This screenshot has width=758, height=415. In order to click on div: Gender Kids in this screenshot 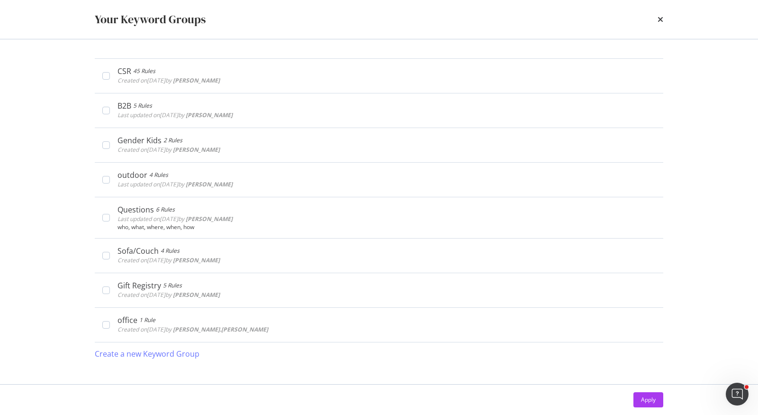, I will do `click(139, 140)`.